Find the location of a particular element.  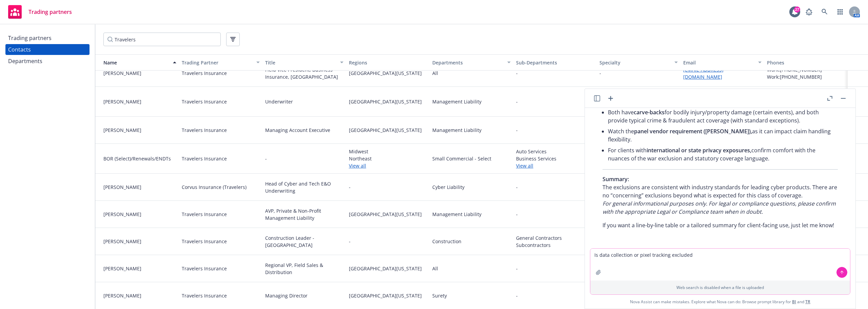

div: Managing Account Executive is located at coordinates (298, 130).